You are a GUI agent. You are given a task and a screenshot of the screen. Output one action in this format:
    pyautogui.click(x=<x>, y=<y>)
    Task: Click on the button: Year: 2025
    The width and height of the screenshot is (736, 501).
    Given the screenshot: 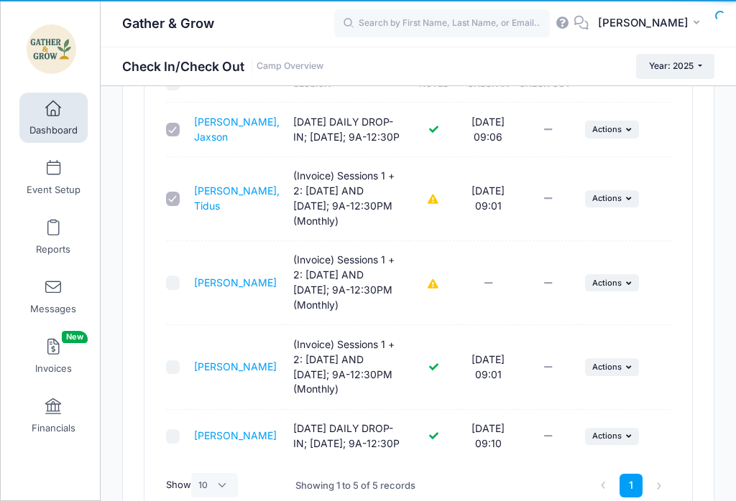 What is the action you would take?
    pyautogui.click(x=674, y=66)
    